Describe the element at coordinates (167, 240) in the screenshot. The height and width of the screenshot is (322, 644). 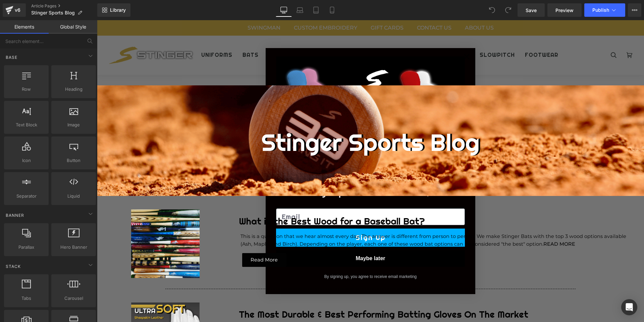
I see `a: Read More` at that location.